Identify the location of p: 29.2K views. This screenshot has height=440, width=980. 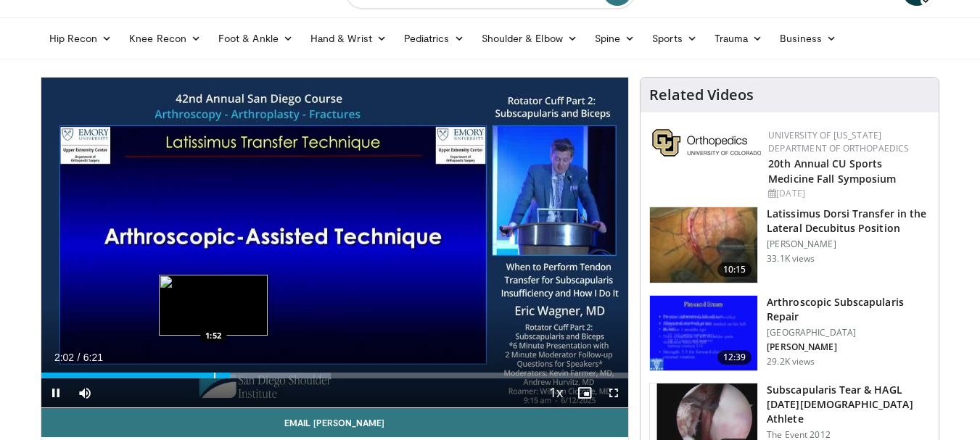
(790, 362).